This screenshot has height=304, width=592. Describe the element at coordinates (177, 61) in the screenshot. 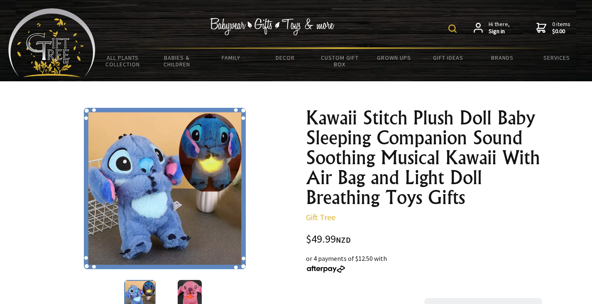

I see `a: Babies & Children` at that location.